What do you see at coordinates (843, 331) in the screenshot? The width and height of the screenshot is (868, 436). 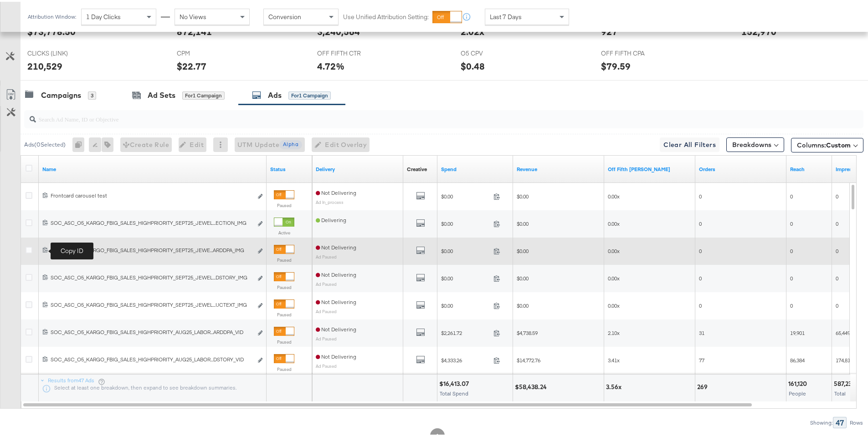 I see `span: 65,449` at bounding box center [843, 331].